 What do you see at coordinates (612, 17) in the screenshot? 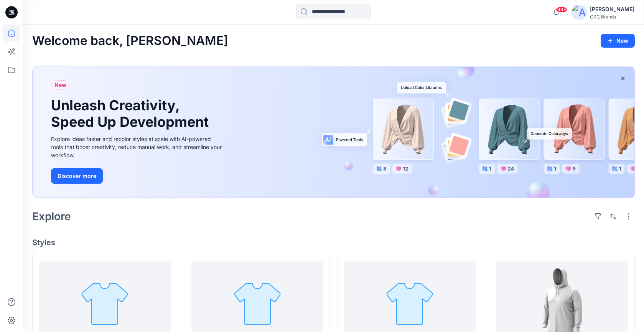
I see `div: CSC Brands` at bounding box center [612, 17].